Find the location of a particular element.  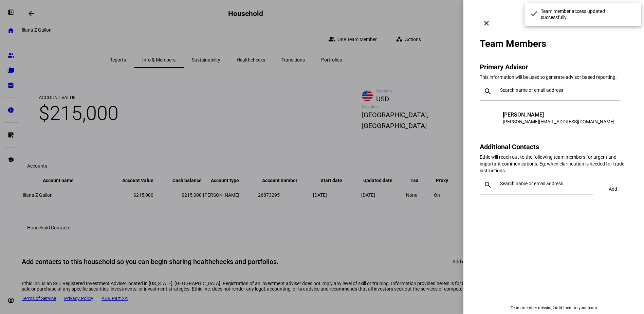

h3: Additional Contacts is located at coordinates (553, 147).